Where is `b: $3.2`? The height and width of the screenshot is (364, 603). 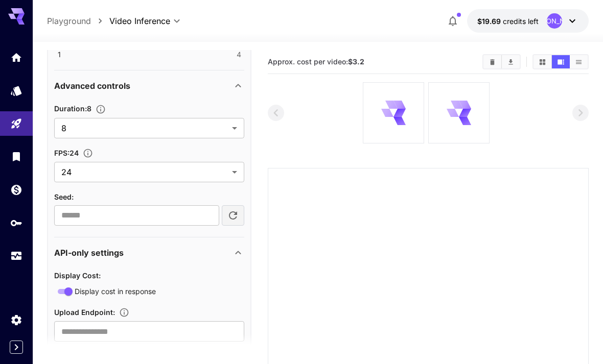 b: $3.2 is located at coordinates (356, 61).